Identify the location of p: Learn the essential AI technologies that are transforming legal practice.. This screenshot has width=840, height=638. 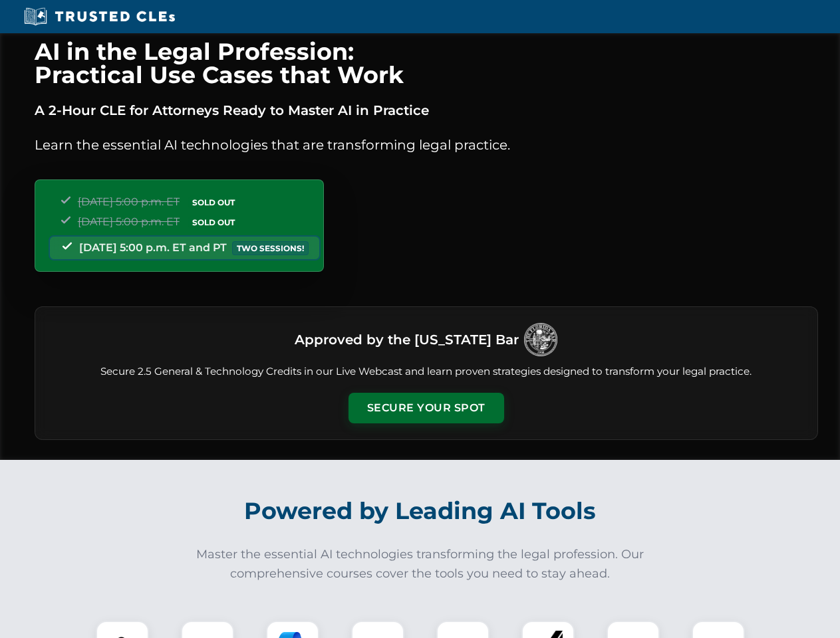
(427, 145).